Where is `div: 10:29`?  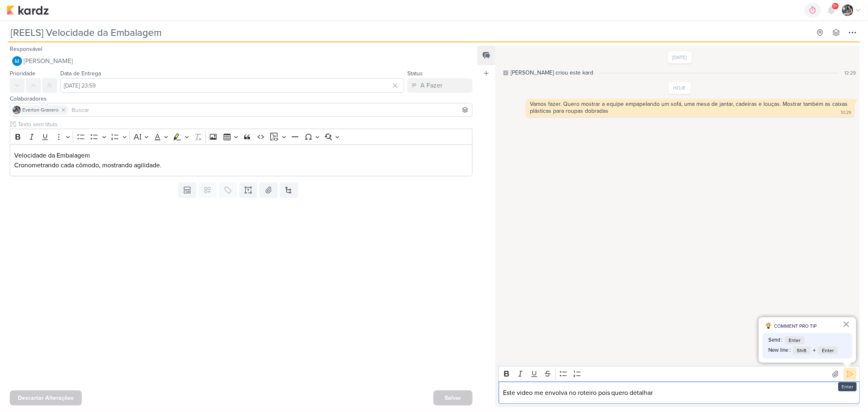 div: 10:29 is located at coordinates (845, 113).